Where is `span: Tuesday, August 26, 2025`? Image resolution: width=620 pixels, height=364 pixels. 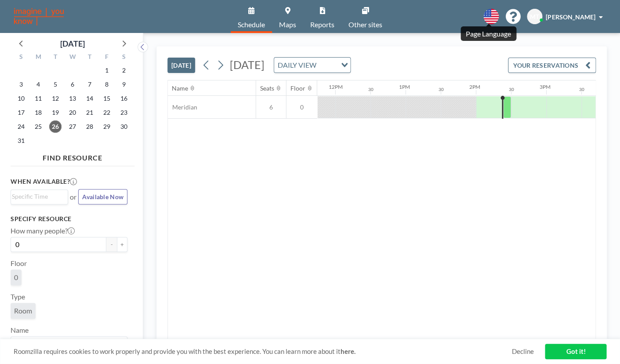 span: Tuesday, August 26, 2025 is located at coordinates (55, 127).